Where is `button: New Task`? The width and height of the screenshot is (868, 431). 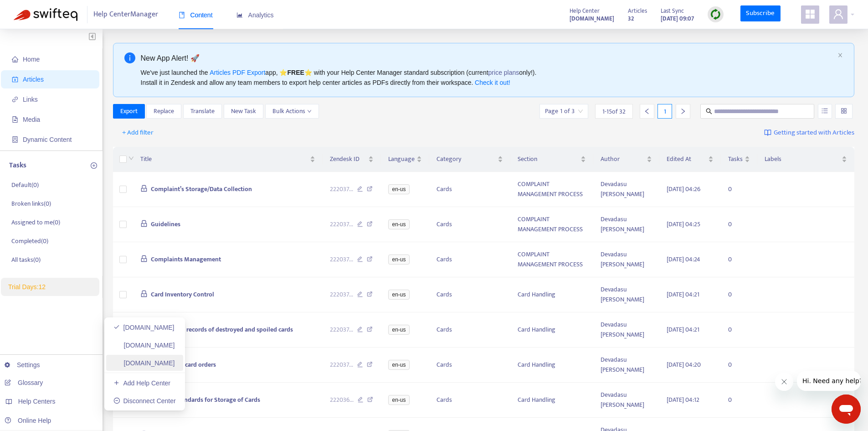
button: New Task is located at coordinates (243, 112).